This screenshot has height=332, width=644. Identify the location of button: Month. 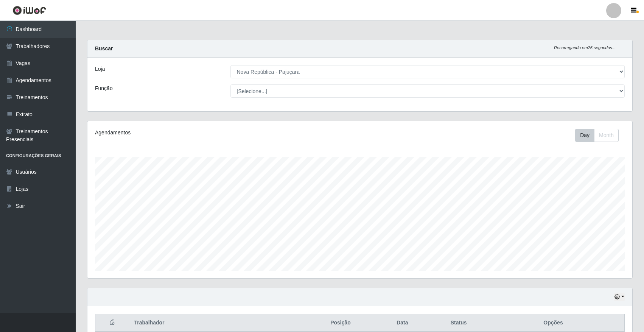
(606, 135).